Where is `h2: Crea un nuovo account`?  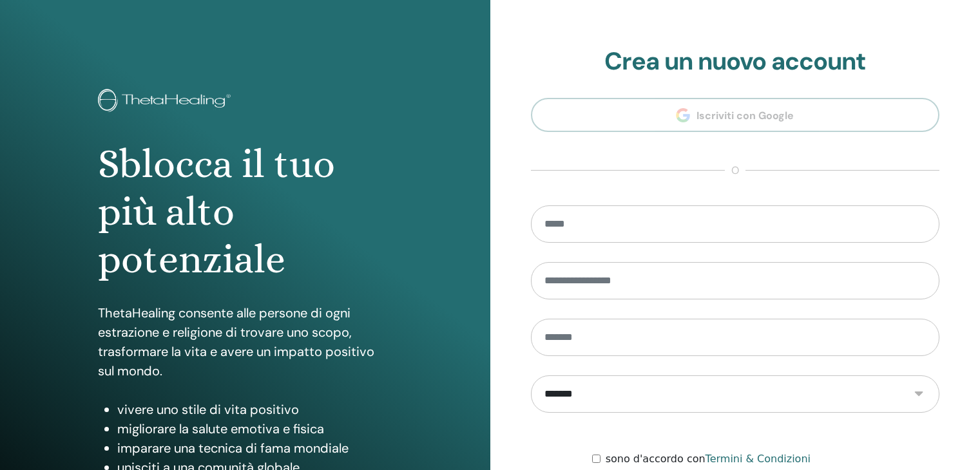 h2: Crea un nuovo account is located at coordinates (735, 62).